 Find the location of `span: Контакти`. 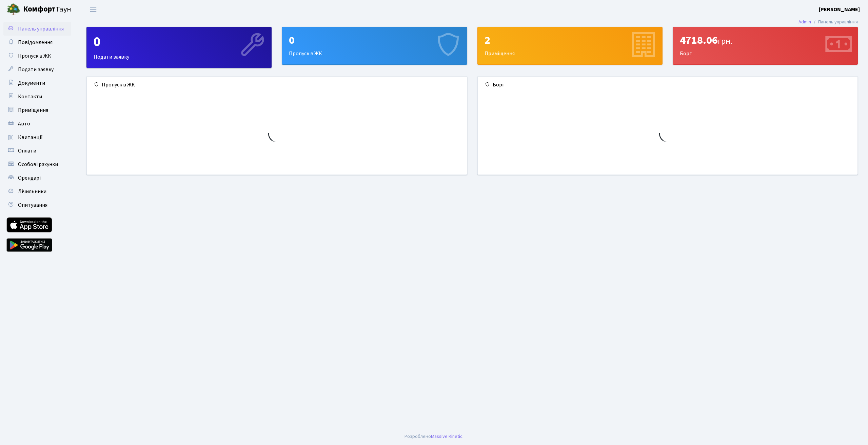

span: Контакти is located at coordinates (30, 97).